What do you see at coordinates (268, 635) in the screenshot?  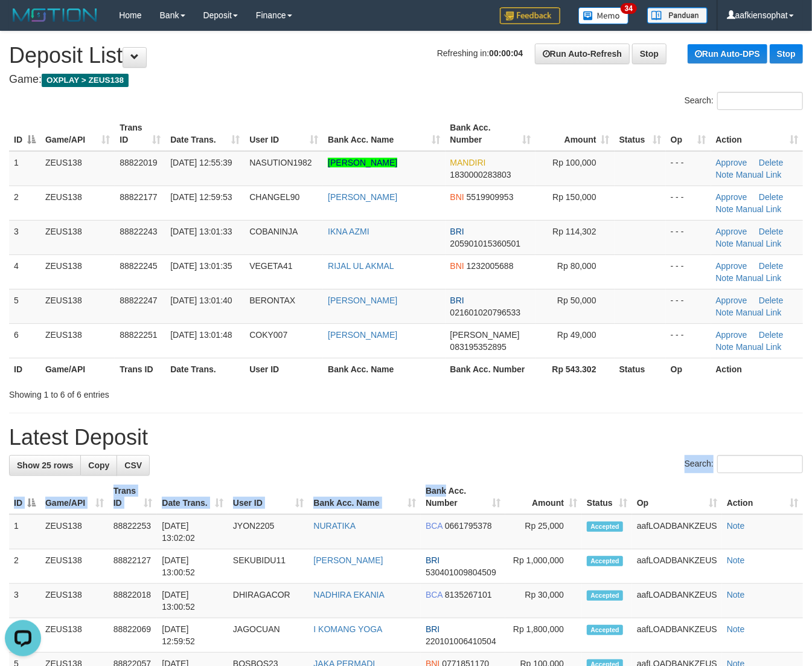 I see `td: JAGOCUAN` at bounding box center [268, 635].